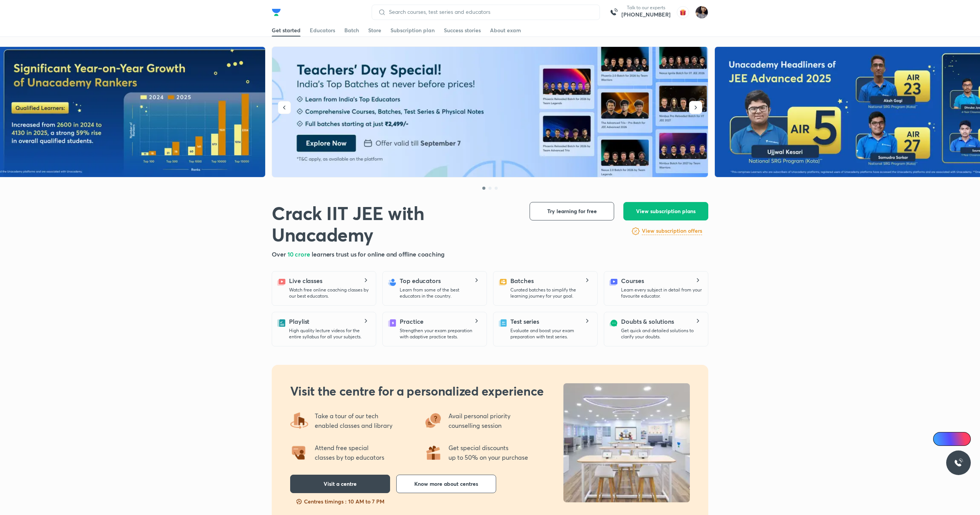 The image size is (980, 515). What do you see at coordinates (412, 30) in the screenshot?
I see `a: Subscription plan` at bounding box center [412, 30].